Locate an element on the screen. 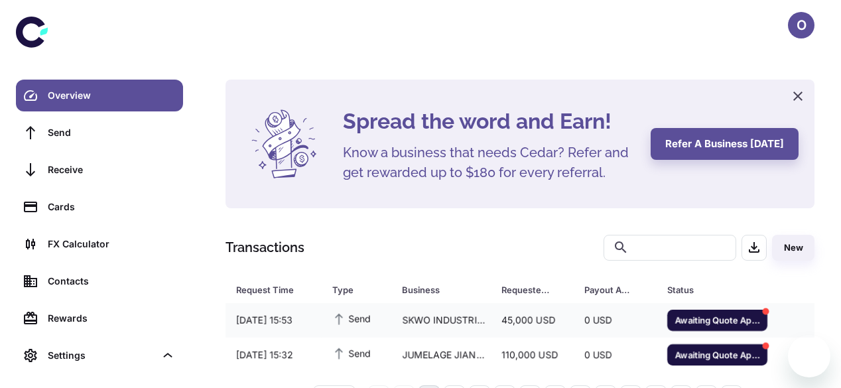  div: 110,000 USD is located at coordinates (532, 355).